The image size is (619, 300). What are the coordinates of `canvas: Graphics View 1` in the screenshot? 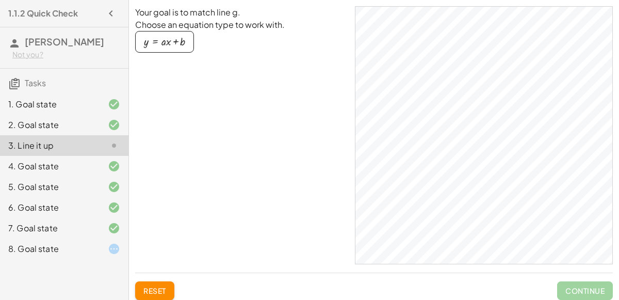 It's located at (484, 135).